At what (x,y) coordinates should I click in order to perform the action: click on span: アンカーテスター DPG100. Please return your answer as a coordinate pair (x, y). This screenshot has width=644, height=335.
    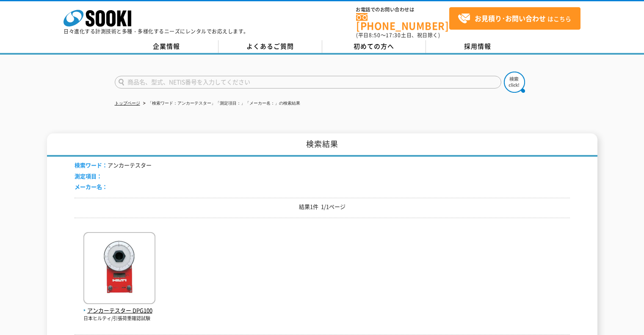
    Looking at the image, I should click on (120, 310).